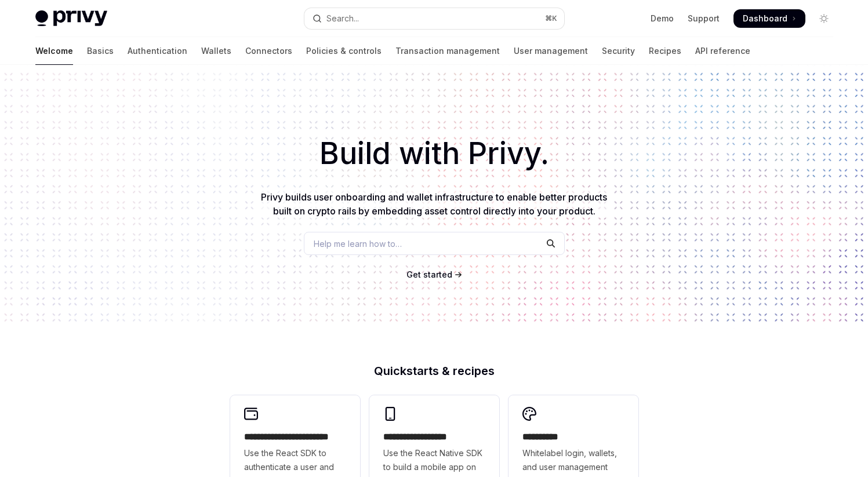 The width and height of the screenshot is (868, 477). What do you see at coordinates (71, 19) in the screenshot?
I see `img: light logo` at bounding box center [71, 19].